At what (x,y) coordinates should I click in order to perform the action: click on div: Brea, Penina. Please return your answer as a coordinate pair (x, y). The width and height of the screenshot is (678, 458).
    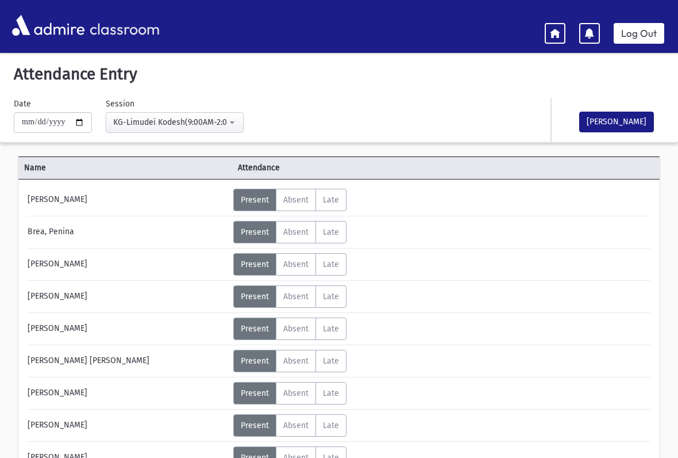
    Looking at the image, I should click on (128, 232).